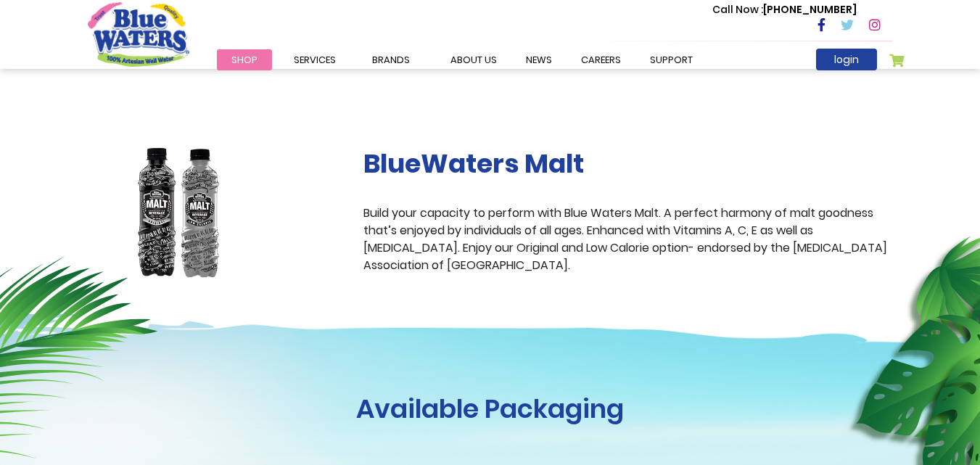 The width and height of the screenshot is (980, 465). I want to click on span: Brands, so click(391, 59).